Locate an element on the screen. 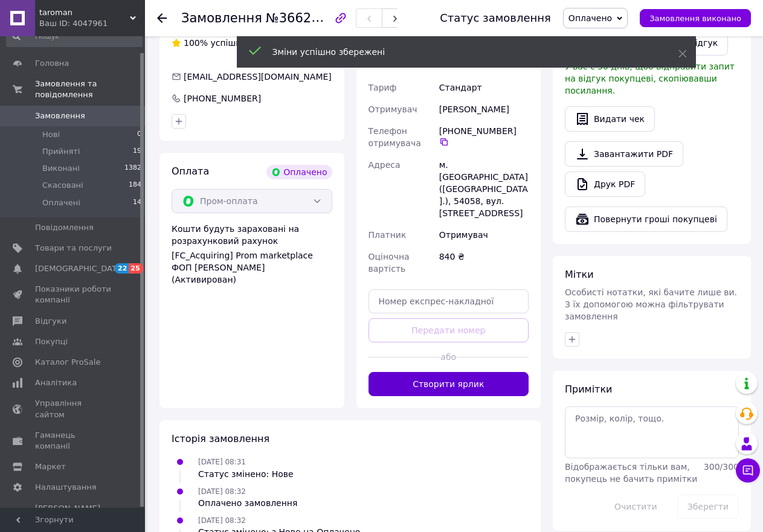  div: Кошти будуть зараховані на розрахунковий рахунок is located at coordinates (252, 255).